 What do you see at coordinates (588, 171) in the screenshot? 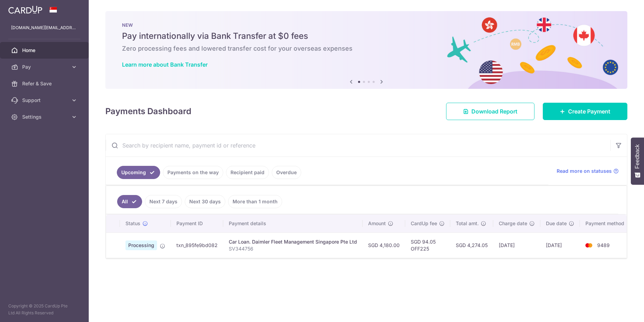
I see `a: Read more on statuses` at bounding box center [588, 171].